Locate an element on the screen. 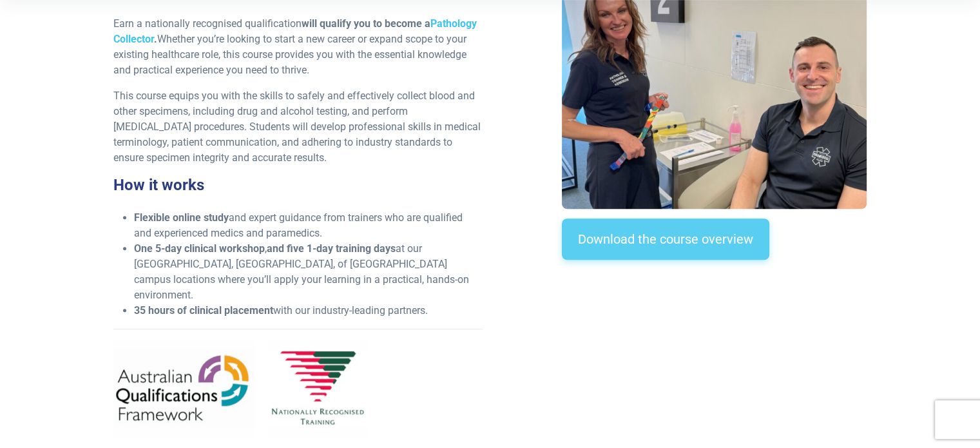 The image size is (980, 448). p: Earn a nationally recognised qualification Whether you’re looking to start a new career or expand... is located at coordinates (298, 47).